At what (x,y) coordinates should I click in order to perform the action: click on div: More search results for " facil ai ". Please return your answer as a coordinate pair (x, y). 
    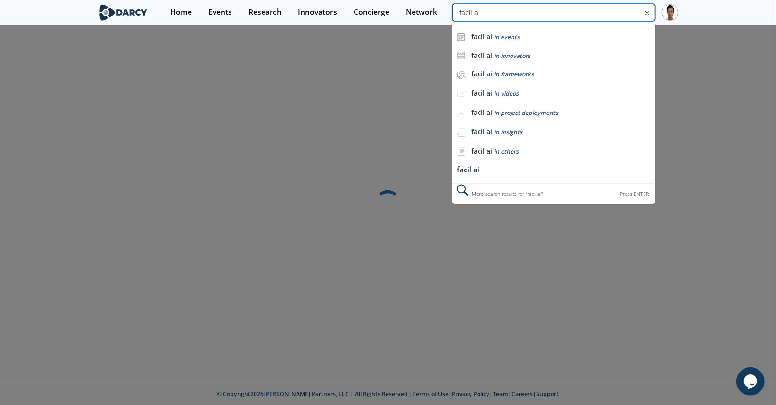
    Looking at the image, I should click on (553, 194).